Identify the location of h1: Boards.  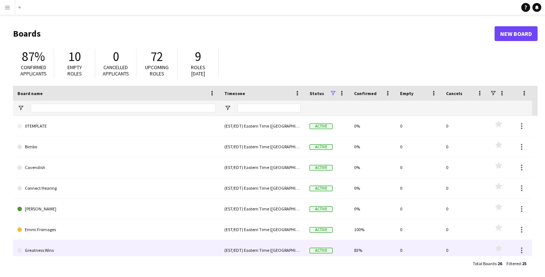
(253, 34).